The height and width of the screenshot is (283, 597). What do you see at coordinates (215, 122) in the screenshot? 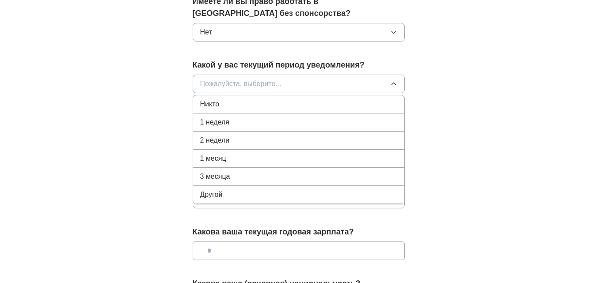
I see `font: 1 неделя` at bounding box center [215, 122].